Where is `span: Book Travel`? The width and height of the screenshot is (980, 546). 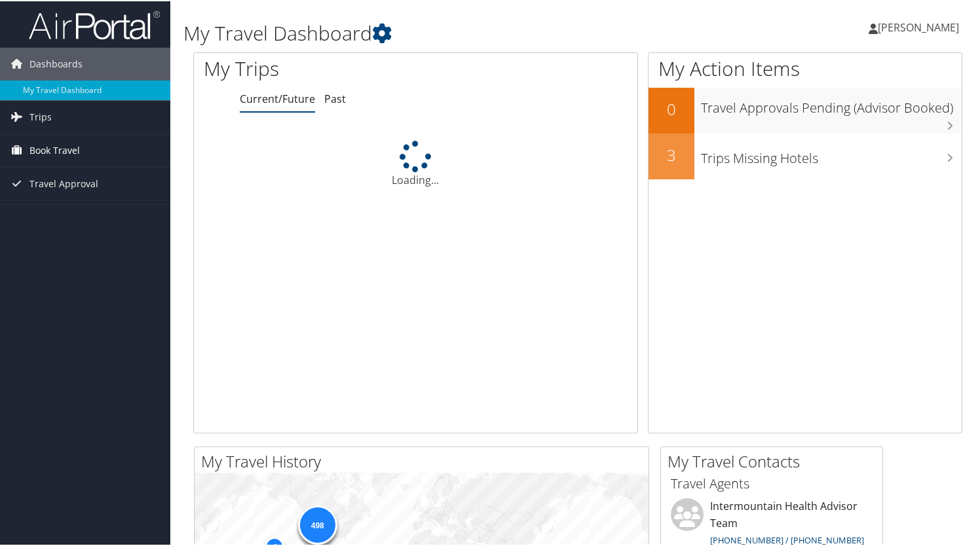
span: Book Travel is located at coordinates (54, 149).